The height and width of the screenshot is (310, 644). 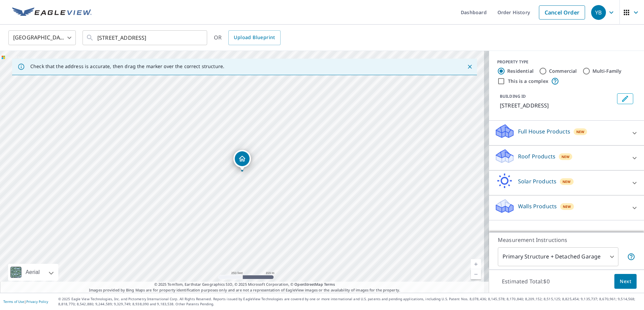 What do you see at coordinates (254, 37) in the screenshot?
I see `span: Upload Blueprint` at bounding box center [254, 37].